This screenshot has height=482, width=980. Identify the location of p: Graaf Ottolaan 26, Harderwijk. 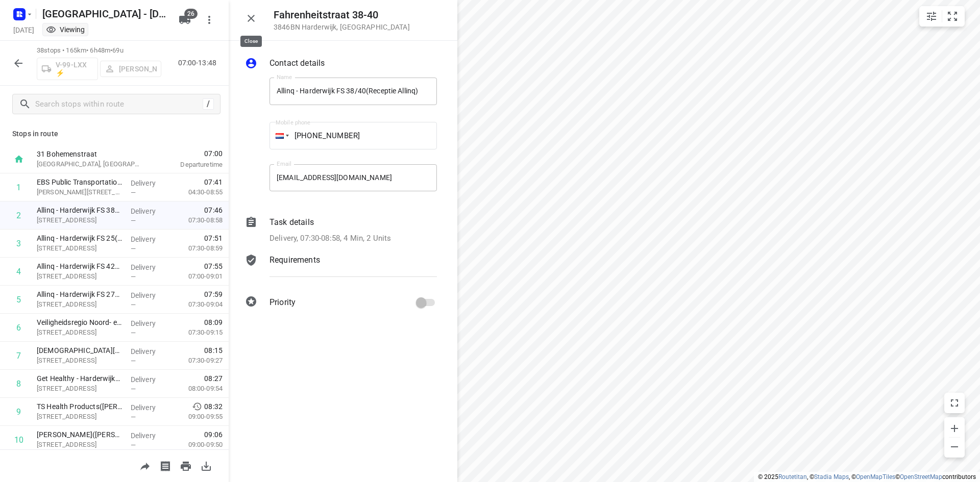
(80, 445).